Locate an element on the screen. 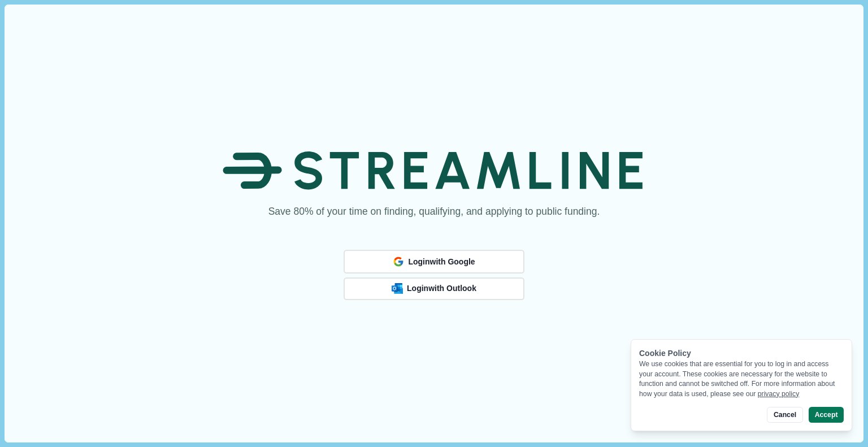  img: Outlook Logo is located at coordinates (397, 288).